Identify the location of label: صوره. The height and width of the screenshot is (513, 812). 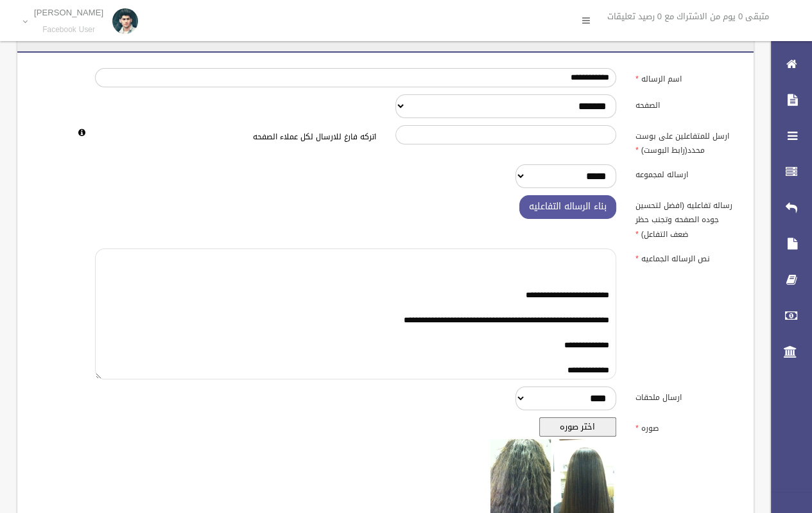
(686, 427).